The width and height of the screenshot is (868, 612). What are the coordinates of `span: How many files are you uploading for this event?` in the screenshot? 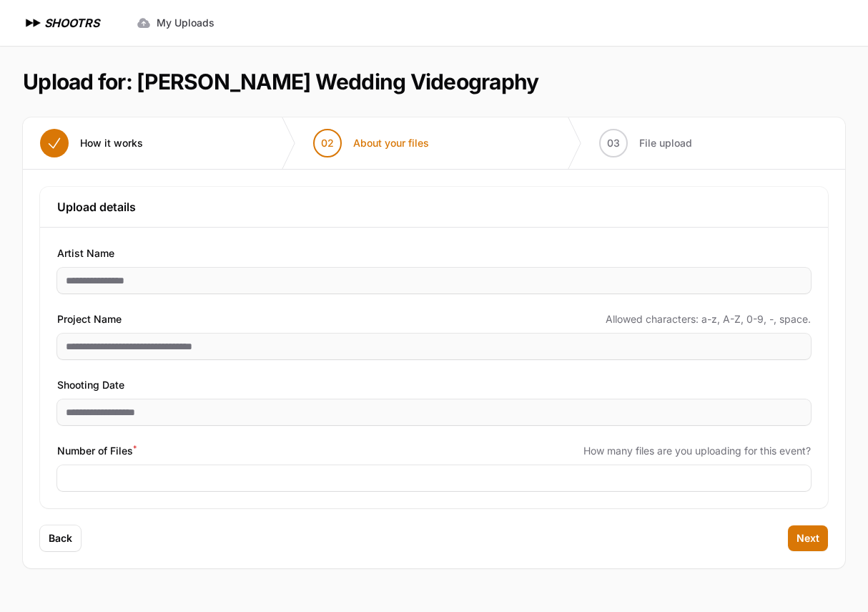 It's located at (697, 451).